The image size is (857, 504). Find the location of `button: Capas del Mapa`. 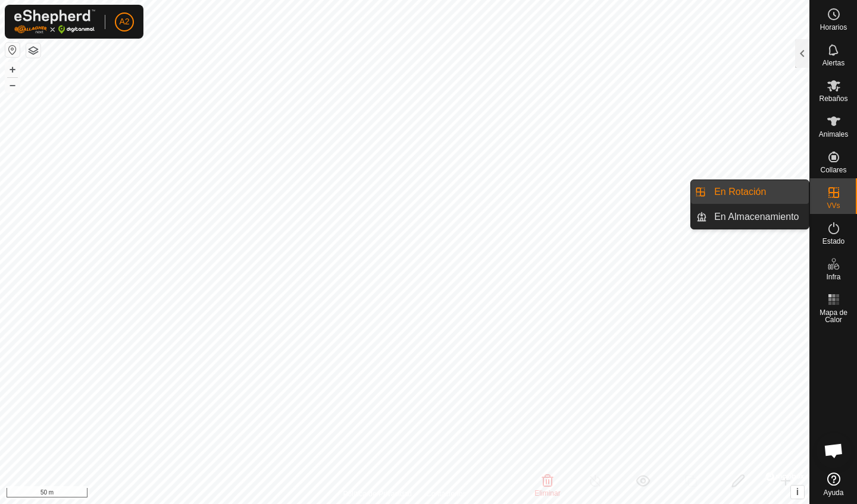

button: Capas del Mapa is located at coordinates (34, 51).